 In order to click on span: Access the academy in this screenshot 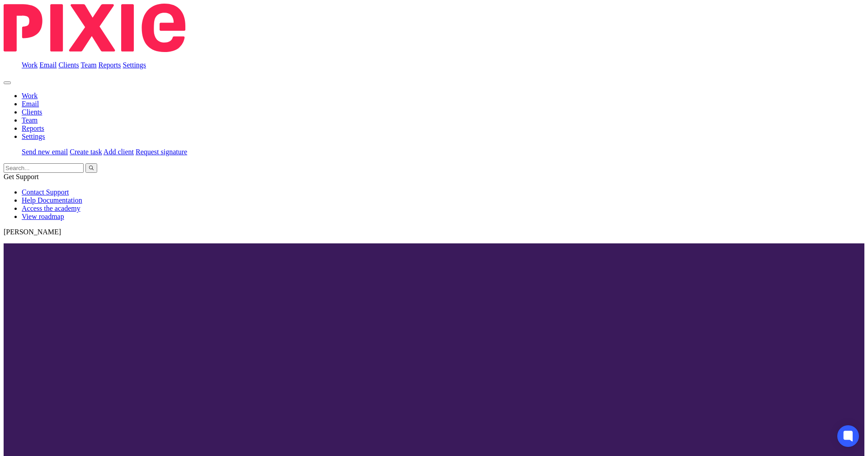, I will do `click(51, 208)`.